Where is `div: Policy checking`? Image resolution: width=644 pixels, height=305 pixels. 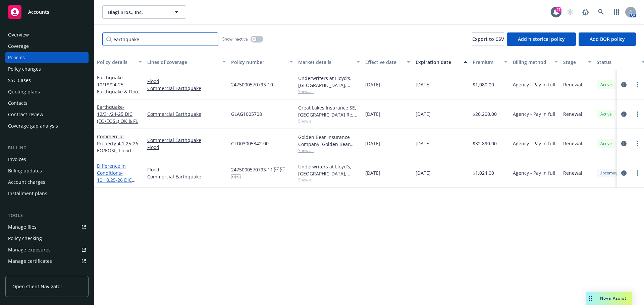 div: Policy checking is located at coordinates (25, 238).